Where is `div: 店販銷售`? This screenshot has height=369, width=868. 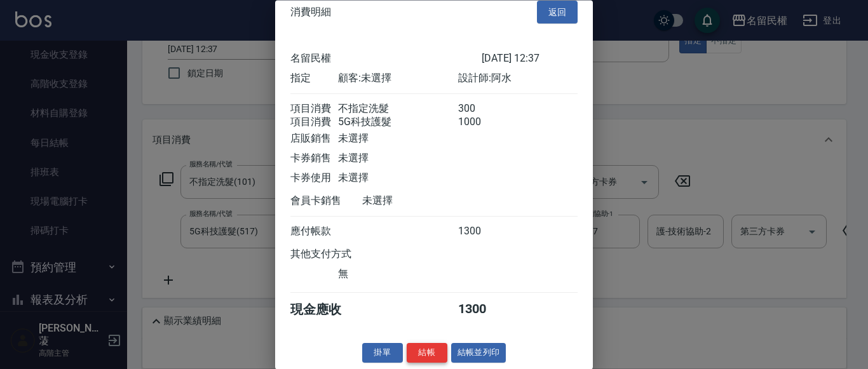 div: 店販銷售 is located at coordinates (314, 139).